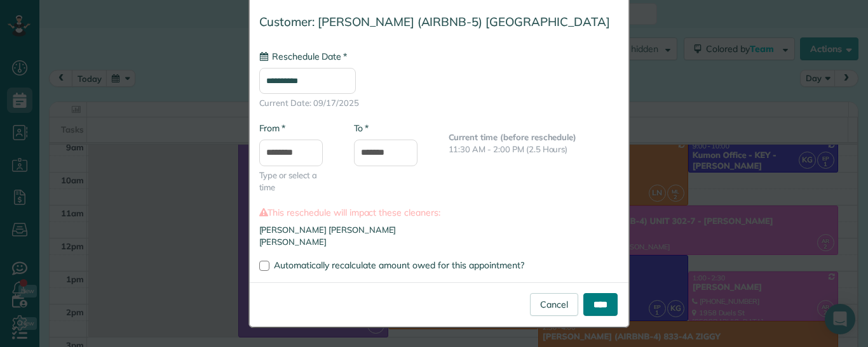  I want to click on label: From, so click(272, 128).